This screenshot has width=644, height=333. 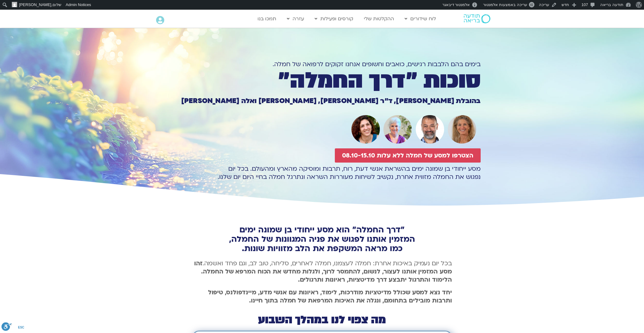 I want to click on span: הצטרפו למסע של חמלה ללא עלות 08.10-15.10, so click(x=408, y=155).